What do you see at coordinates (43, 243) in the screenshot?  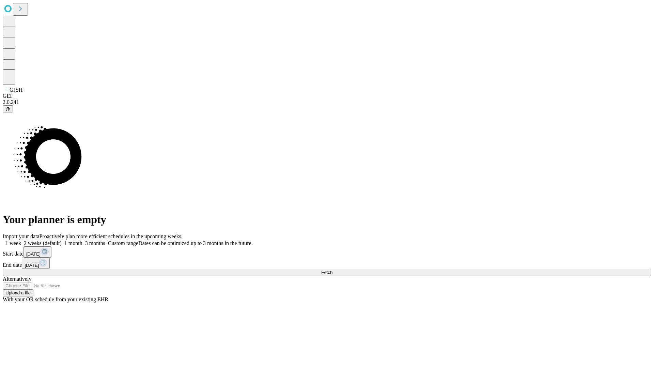 I see `span: 2 weeks (default)` at bounding box center [43, 243].